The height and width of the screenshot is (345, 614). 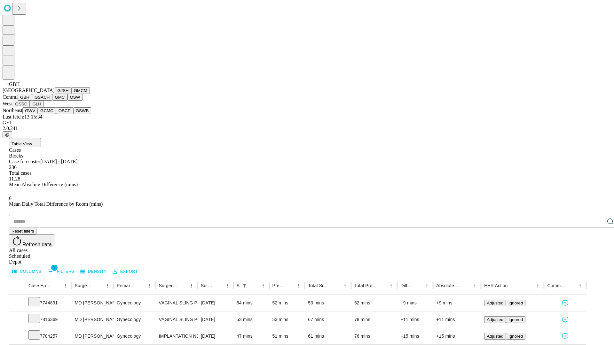 I want to click on span: Central, so click(x=10, y=97).